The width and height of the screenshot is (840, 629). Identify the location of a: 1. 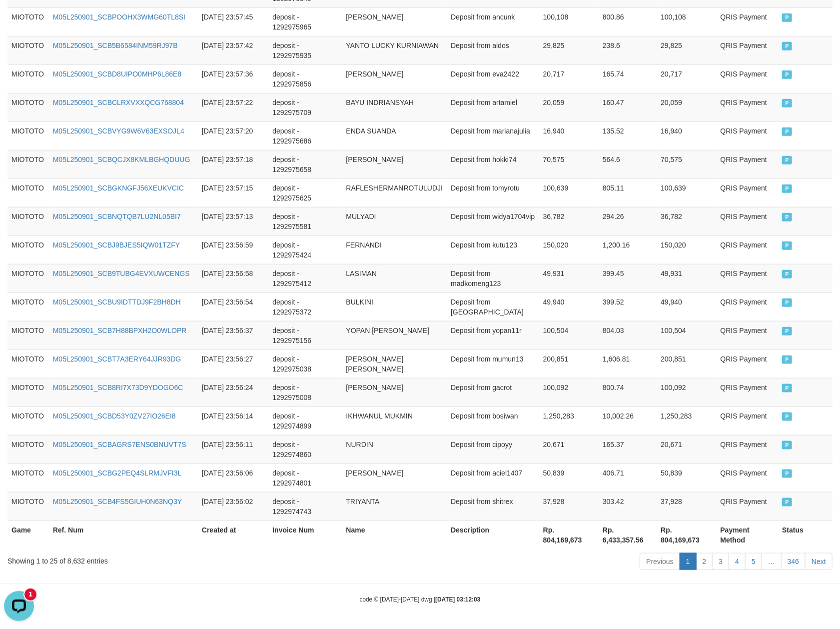
(688, 561).